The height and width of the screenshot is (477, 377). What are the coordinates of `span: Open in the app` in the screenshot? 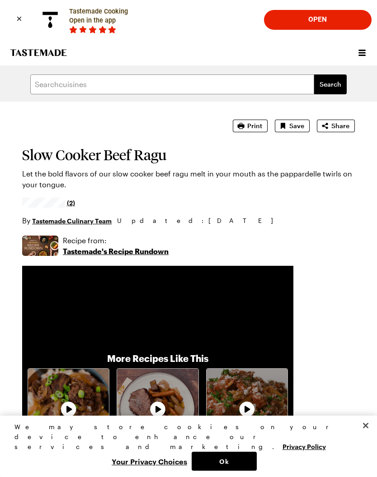 It's located at (92, 20).